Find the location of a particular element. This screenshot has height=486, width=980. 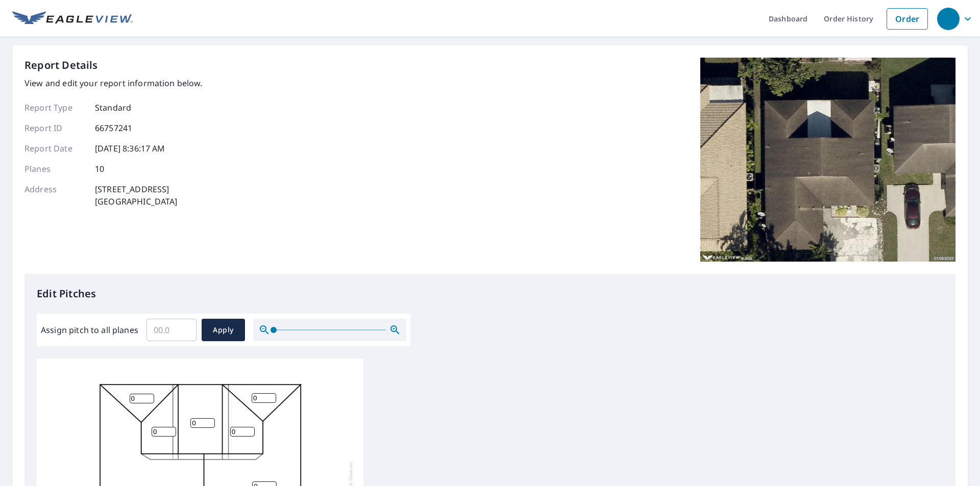

button: Apply is located at coordinates (223, 330).